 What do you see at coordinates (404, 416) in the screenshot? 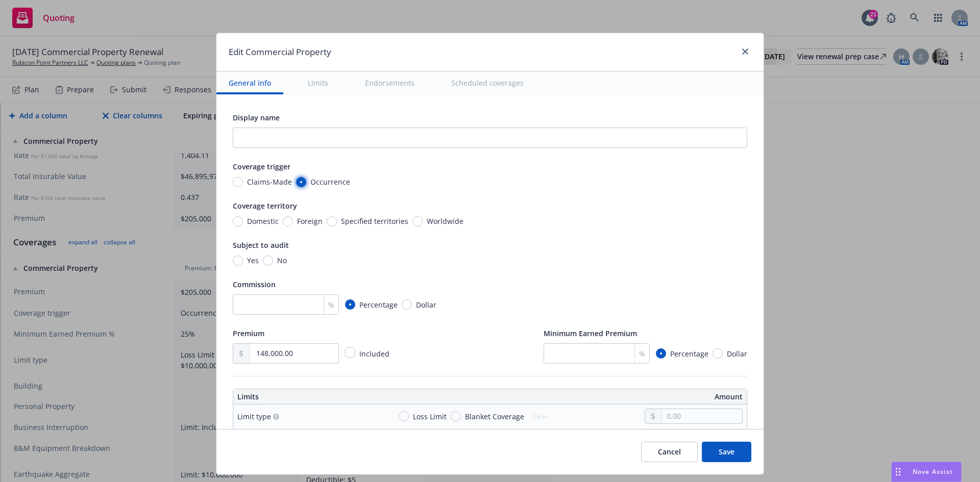
I see `input: Loss Limit` at bounding box center [404, 416].